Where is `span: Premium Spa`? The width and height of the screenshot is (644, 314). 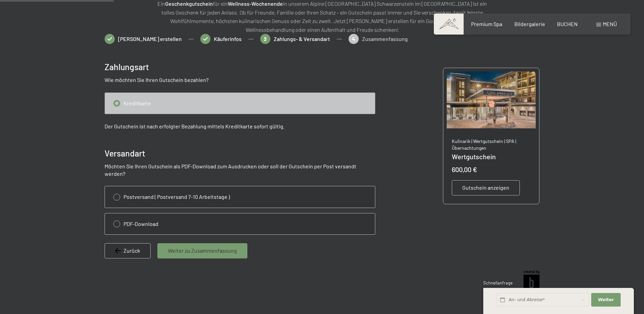
span: Premium Spa is located at coordinates (487, 24).